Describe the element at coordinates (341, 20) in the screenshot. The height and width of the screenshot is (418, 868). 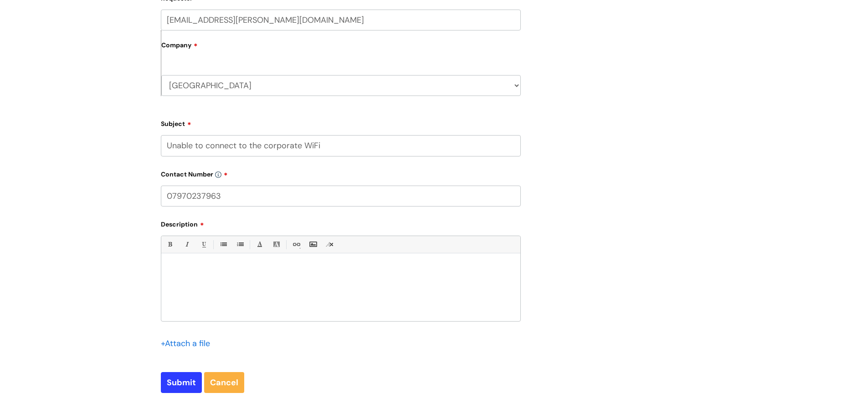
I see `input: Email` at that location.